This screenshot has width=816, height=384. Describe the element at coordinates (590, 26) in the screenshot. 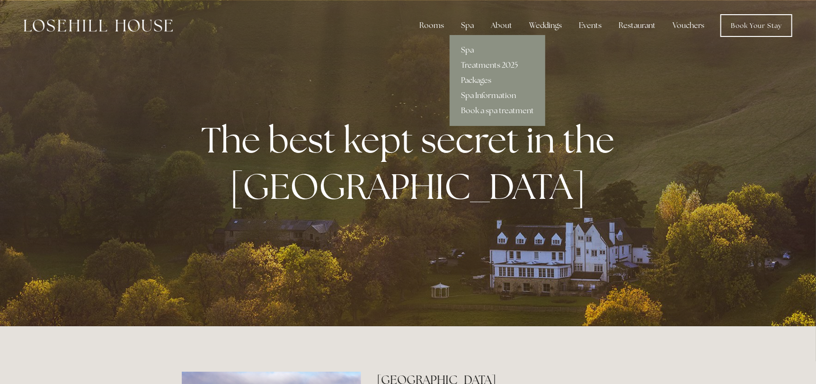

I see `div: Events` at that location.